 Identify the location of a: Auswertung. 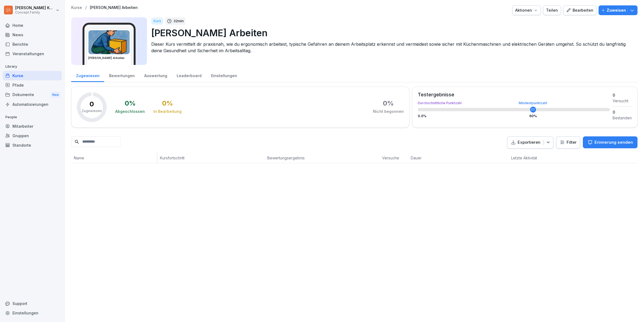
(155, 75).